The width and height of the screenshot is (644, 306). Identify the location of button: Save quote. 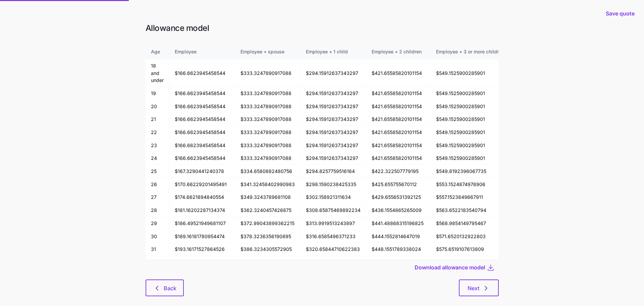
(620, 14).